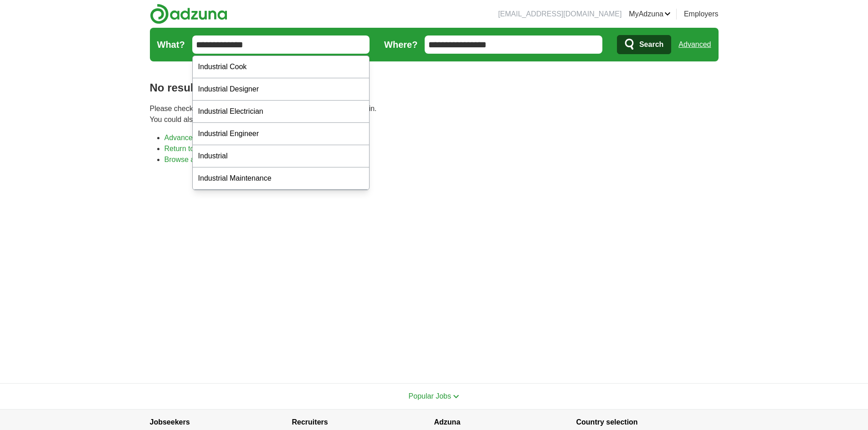  Describe the element at coordinates (281, 156) in the screenshot. I see `div: Industrial` at that location.